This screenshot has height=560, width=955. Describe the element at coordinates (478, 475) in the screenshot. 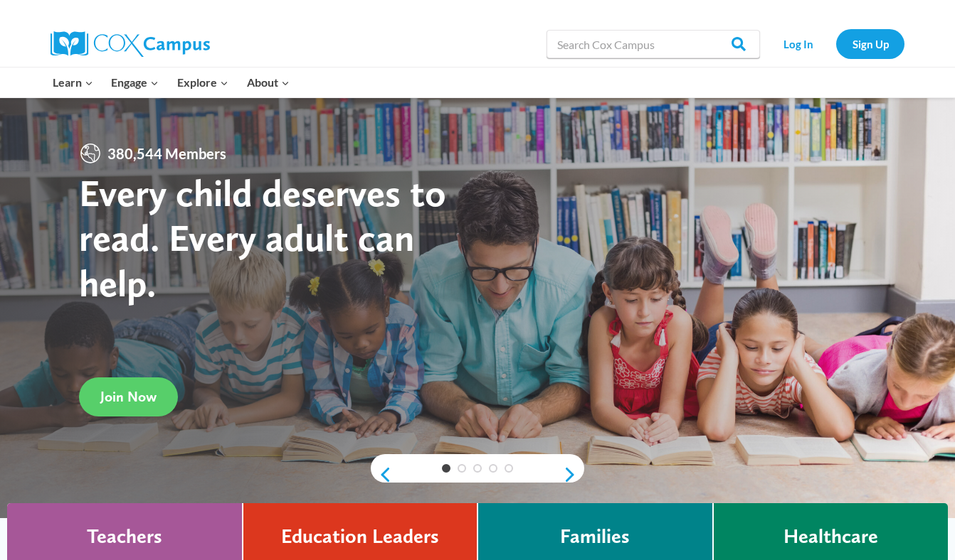

I see `div: content slider buttons` at that location.